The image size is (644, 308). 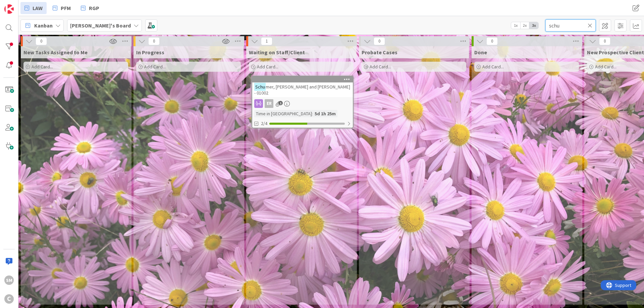 What do you see at coordinates (9, 280) in the screenshot?
I see `div: SM` at bounding box center [9, 280].